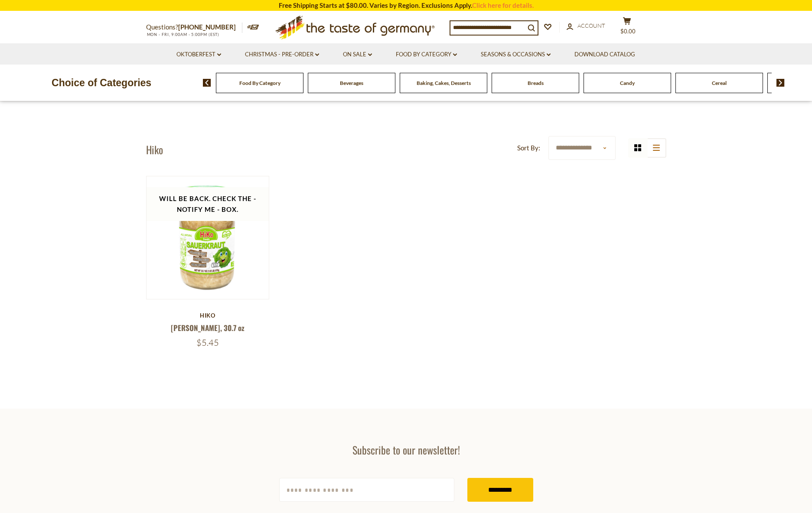 The height and width of the screenshot is (513, 812). I want to click on h1: Hiko, so click(154, 149).